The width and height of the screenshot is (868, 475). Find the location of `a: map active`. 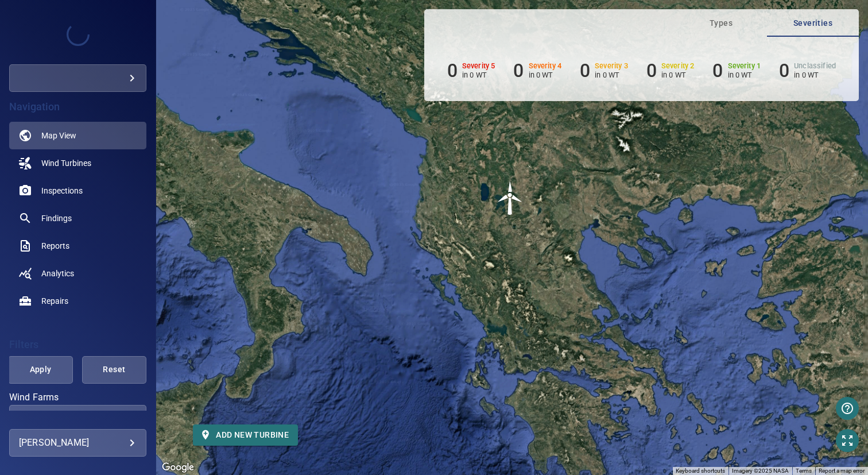

a: map active is located at coordinates (78, 136).